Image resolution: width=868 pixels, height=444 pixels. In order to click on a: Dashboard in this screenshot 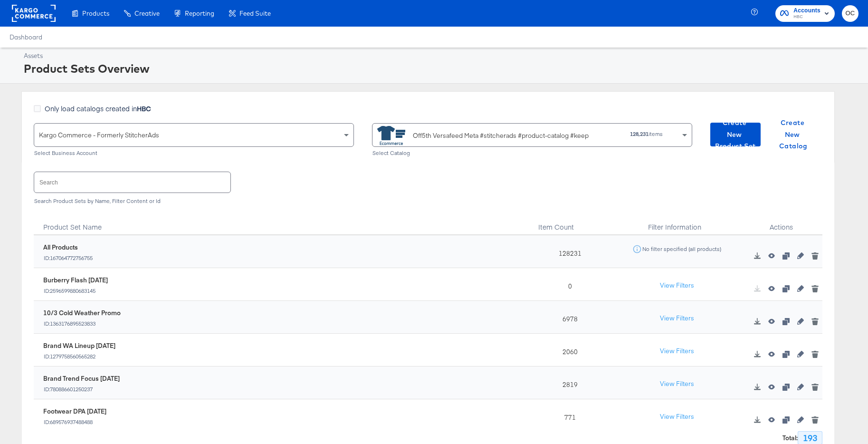, I will do `click(26, 37)`.